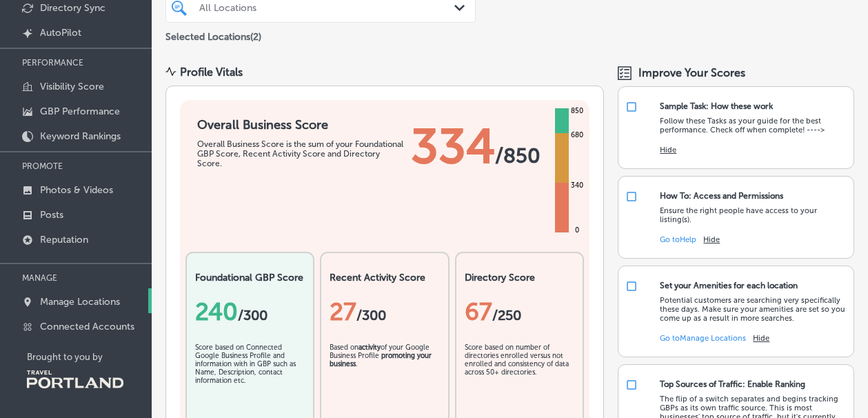 This screenshot has width=868, height=418. I want to click on h2: Directory Score, so click(519, 277).